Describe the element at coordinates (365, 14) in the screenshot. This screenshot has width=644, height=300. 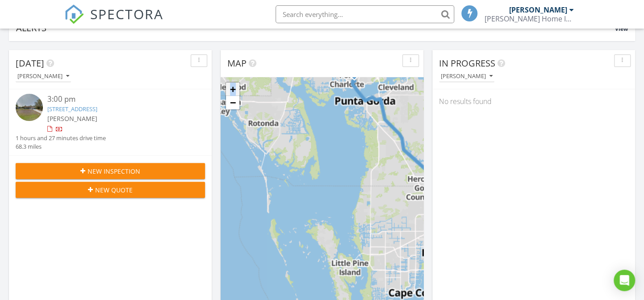
I see `input: Search everything...` at that location.